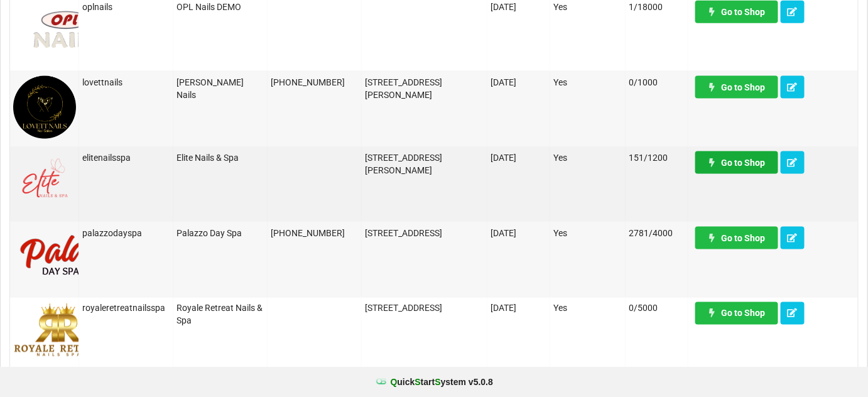 This screenshot has height=397, width=868. What do you see at coordinates (220, 7) in the screenshot?
I see `div: OPL Nails DEMO` at bounding box center [220, 7].